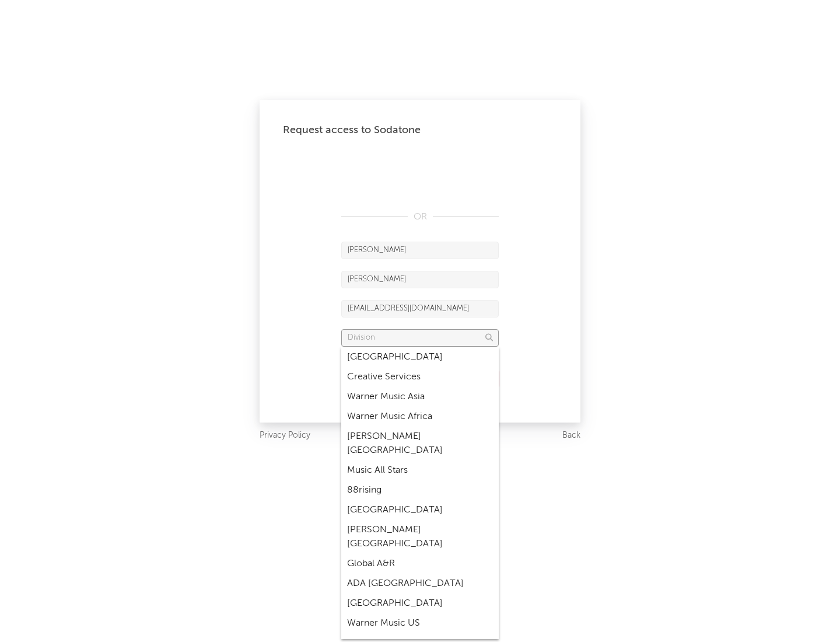 The width and height of the screenshot is (840, 642). What do you see at coordinates (420, 563) in the screenshot?
I see `div: Global A&R` at bounding box center [420, 563].